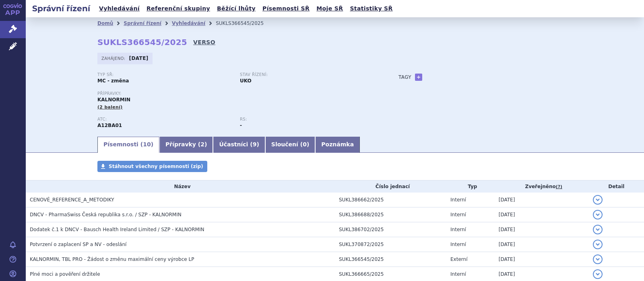  What do you see at coordinates (617, 187) in the screenshot?
I see `th: Detail` at bounding box center [617, 187].